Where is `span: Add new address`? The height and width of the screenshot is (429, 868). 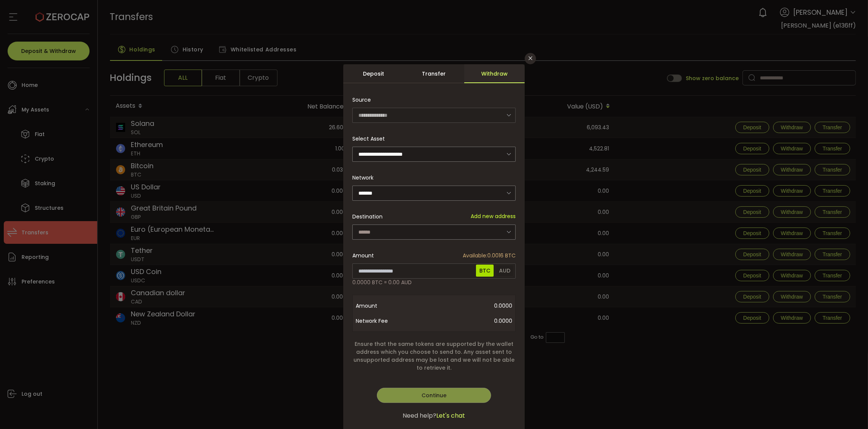
span: Add new address is located at coordinates (493, 216).